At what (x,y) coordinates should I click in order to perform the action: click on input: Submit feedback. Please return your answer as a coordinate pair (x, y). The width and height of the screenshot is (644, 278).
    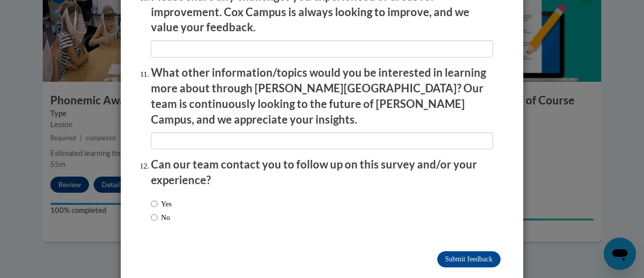
    Looking at the image, I should click on (469, 259).